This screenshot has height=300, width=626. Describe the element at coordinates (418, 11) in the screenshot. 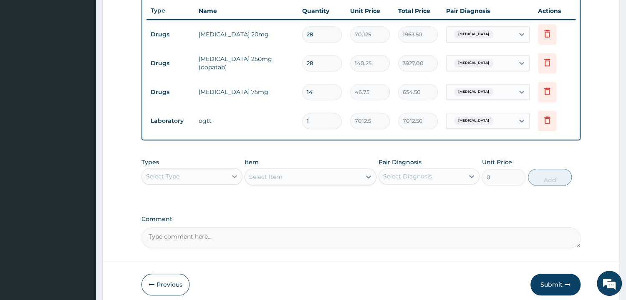

I see `th: Total Price` at that location.